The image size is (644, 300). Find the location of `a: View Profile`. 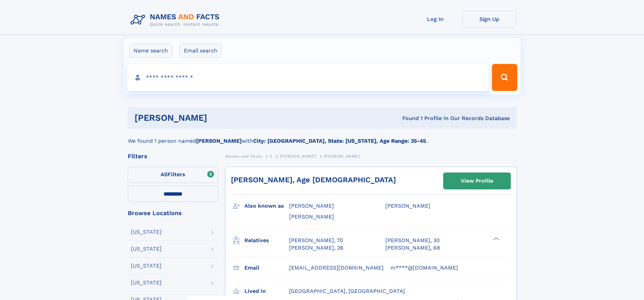

a: View Profile is located at coordinates (477, 181).